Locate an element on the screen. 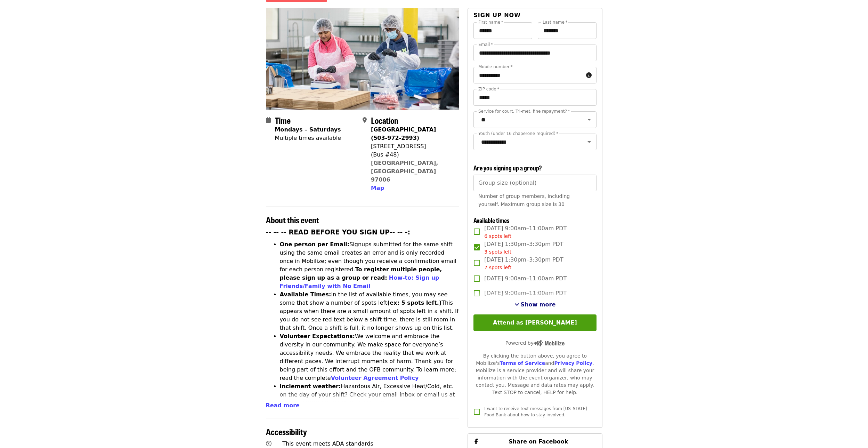 The height and width of the screenshot is (448, 868). span: Sign up now is located at coordinates (497, 15).